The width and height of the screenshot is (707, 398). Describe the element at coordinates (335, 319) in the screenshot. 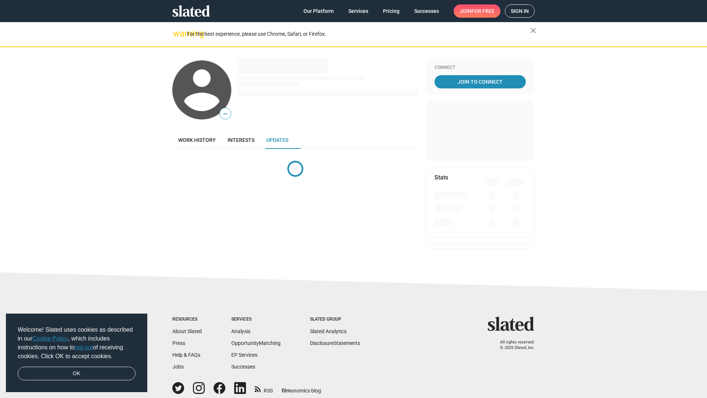

I see `div: Slated Group` at that location.